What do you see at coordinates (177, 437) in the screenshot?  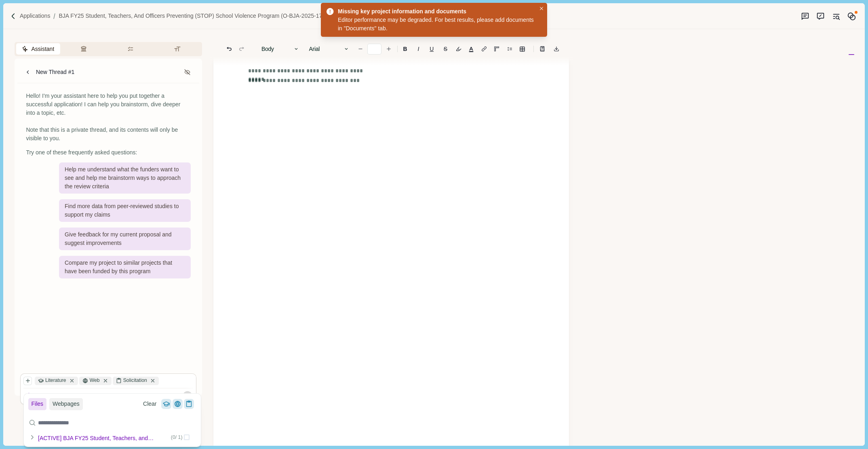 I see `span: ( 0 / 1 )` at bounding box center [177, 437].